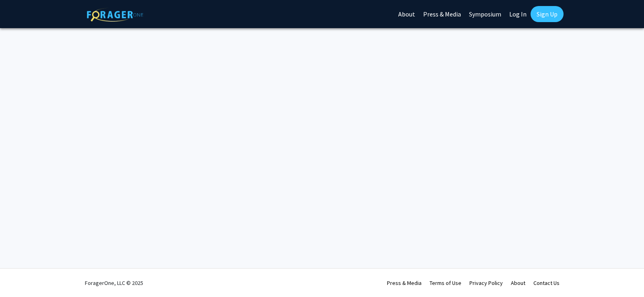 Image resolution: width=644 pixels, height=297 pixels. I want to click on div: ForagerOne, LLC © 2025, so click(114, 283).